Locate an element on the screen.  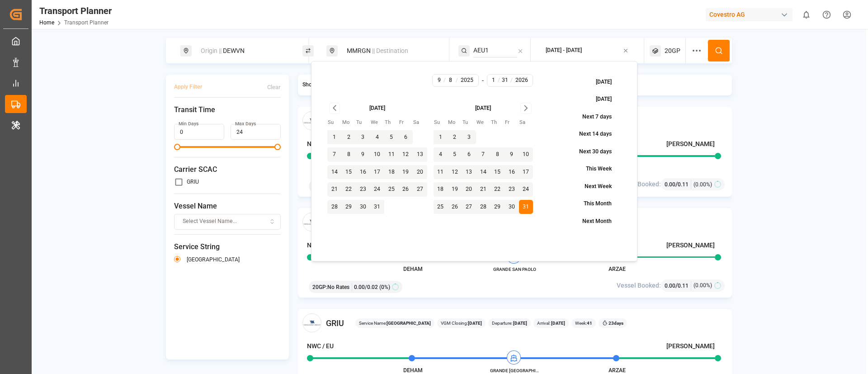
th: Thursday is located at coordinates (391, 123).